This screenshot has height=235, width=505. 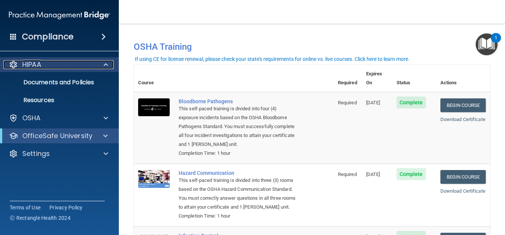 What do you see at coordinates (377, 78) in the screenshot?
I see `th: Expires On` at bounding box center [377, 78].